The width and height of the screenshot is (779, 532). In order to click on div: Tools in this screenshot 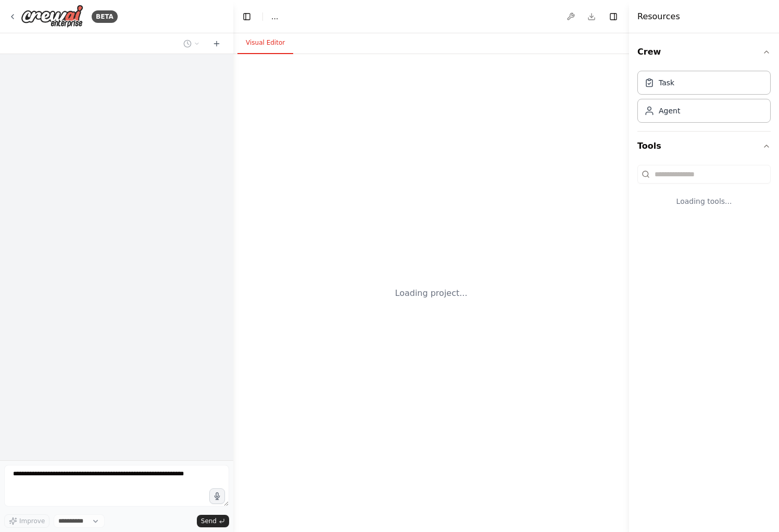, I will do `click(704, 192)`.